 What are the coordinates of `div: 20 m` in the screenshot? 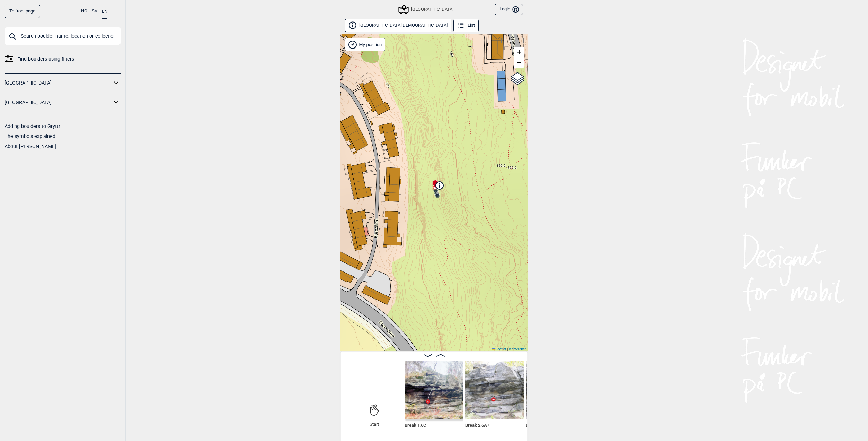 It's located at (513, 41).